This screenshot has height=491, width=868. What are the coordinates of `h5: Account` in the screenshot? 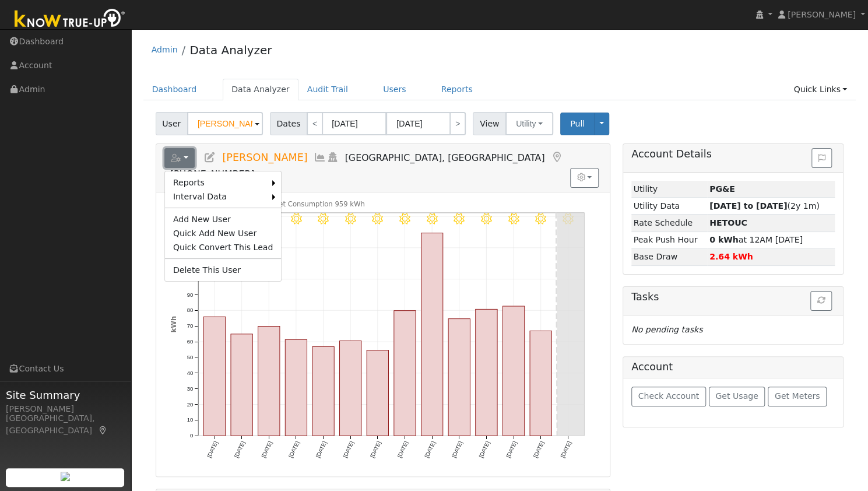 It's located at (652, 367).